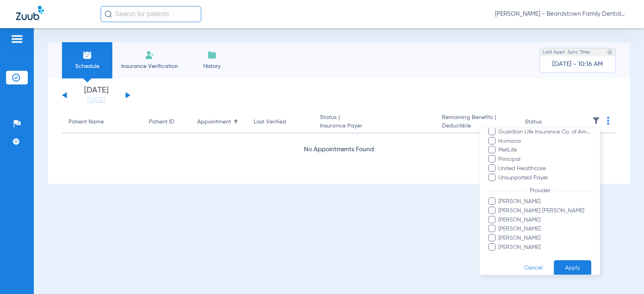  What do you see at coordinates (544, 178) in the screenshot?
I see `span: Unsupported Payer` at bounding box center [544, 178].